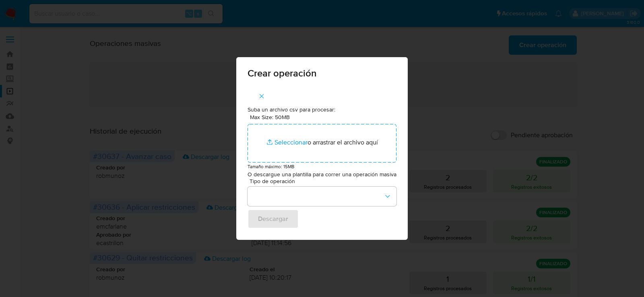  I want to click on p: O descargue una plantilla para correr una operación masiva, so click(322, 175).